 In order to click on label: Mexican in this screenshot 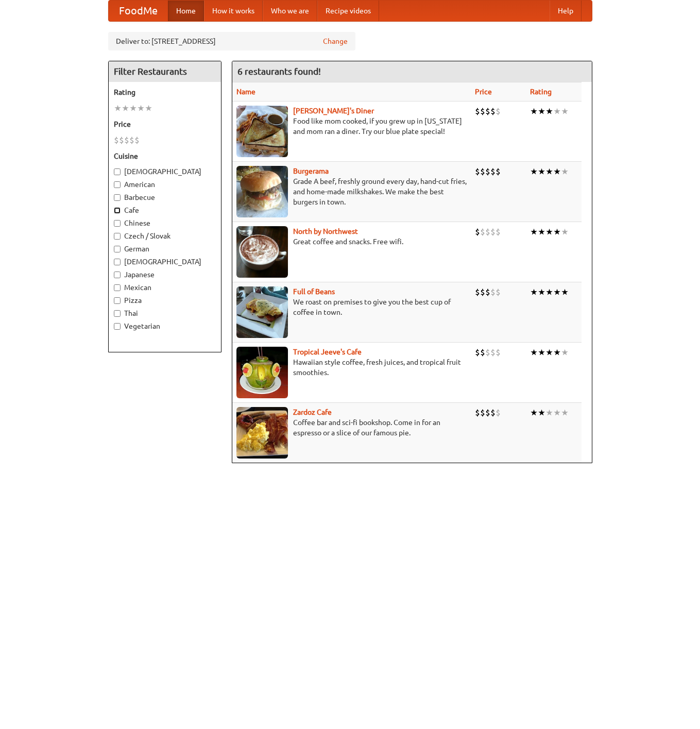, I will do `click(165, 287)`.